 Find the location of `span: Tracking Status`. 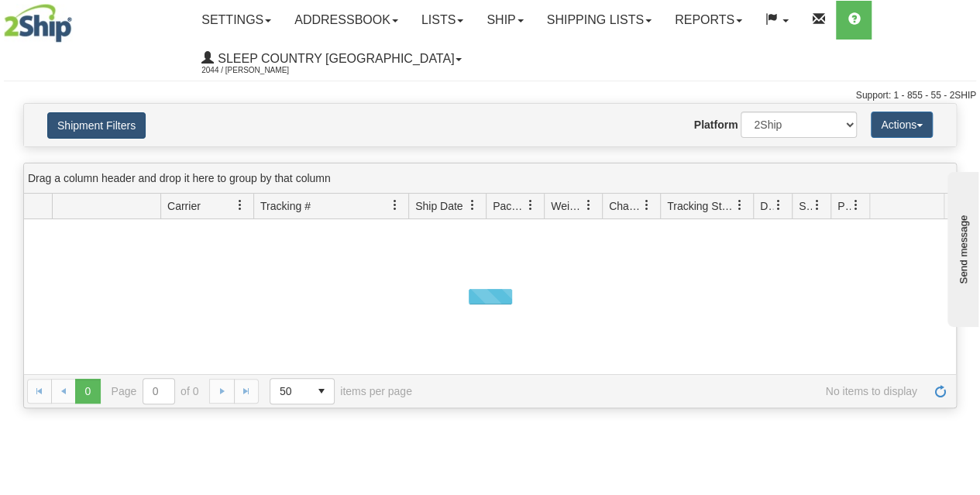

span: Tracking Status is located at coordinates (700, 206).